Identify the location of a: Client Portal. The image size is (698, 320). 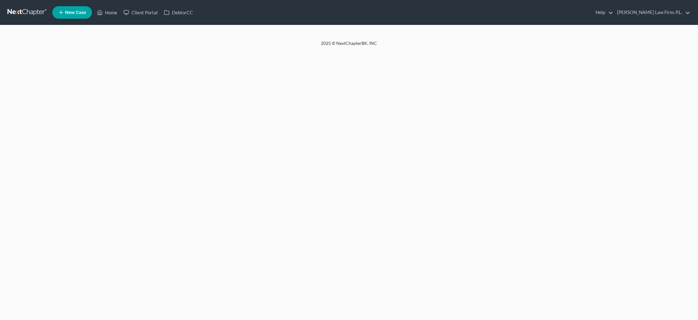
(140, 12).